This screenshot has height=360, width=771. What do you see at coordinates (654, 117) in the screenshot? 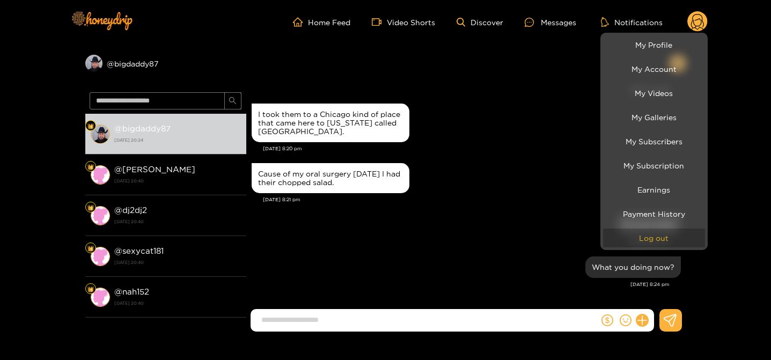
I see `a: My Galleries` at bounding box center [654, 117].